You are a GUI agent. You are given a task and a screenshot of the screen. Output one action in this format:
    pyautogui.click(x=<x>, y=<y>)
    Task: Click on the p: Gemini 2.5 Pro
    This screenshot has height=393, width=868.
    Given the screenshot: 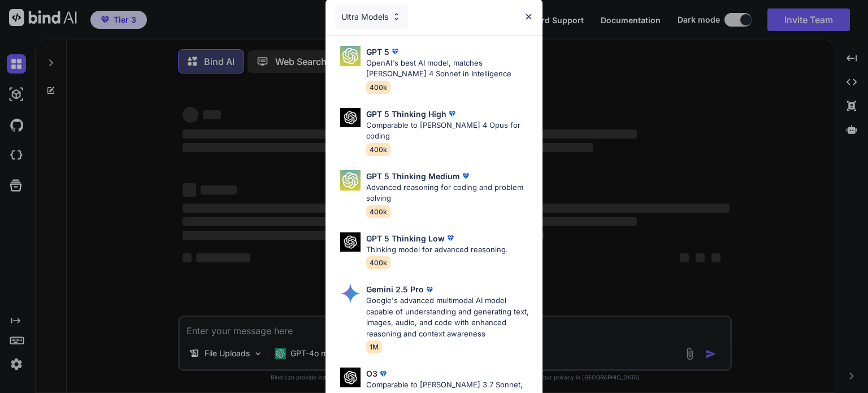 What is the action you would take?
    pyautogui.click(x=395, y=289)
    